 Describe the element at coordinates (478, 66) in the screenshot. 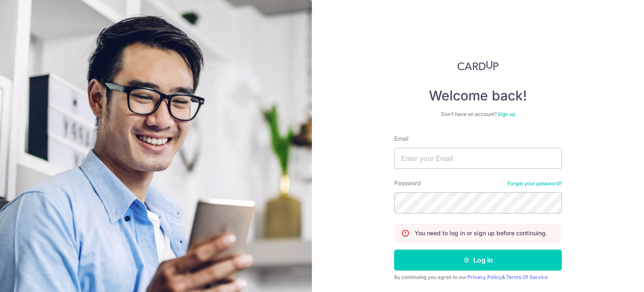

I see `img: CardUp Logo` at that location.